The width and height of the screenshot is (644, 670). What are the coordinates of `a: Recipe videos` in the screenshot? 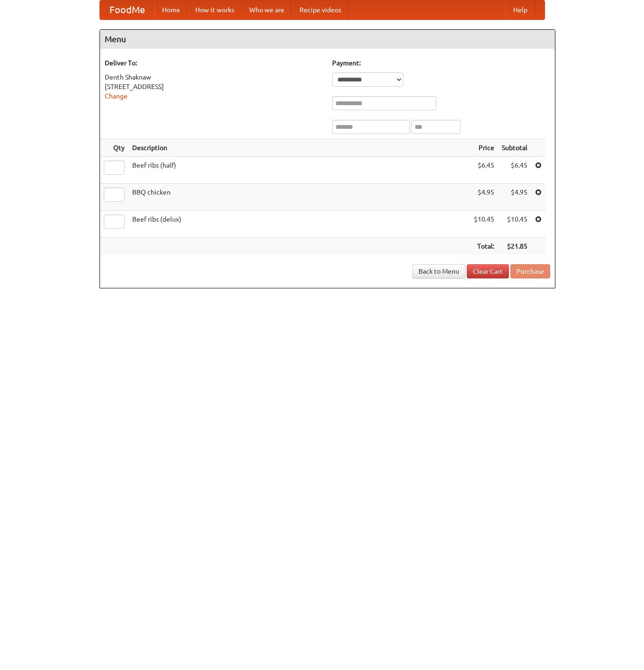 It's located at (321, 10).